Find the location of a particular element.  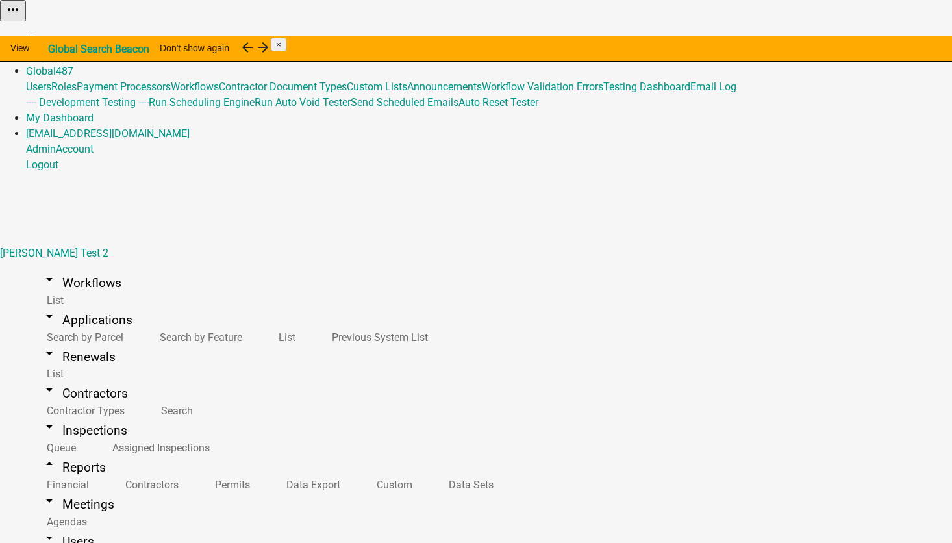

a: arrow_drop_upReports is located at coordinates (73, 467).